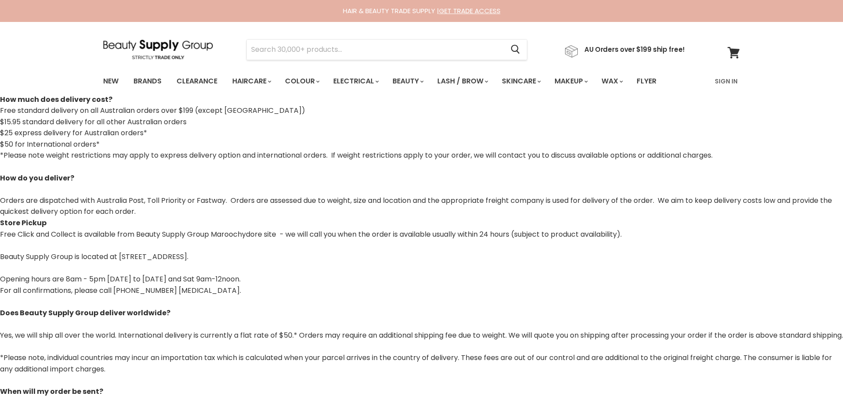  I want to click on a: Colour, so click(302, 81).